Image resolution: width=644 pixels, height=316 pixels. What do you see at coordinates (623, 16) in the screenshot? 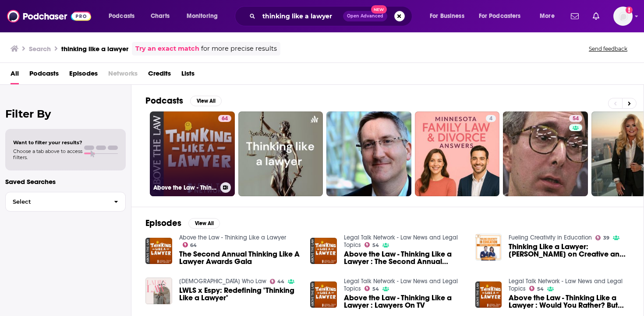
I see `button: Show profile menu` at bounding box center [623, 16].